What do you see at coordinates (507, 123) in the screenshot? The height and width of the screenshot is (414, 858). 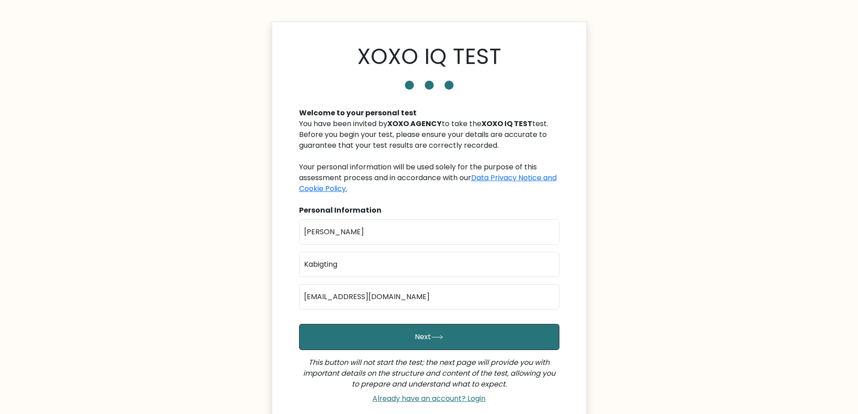 I see `b: XOXO IQ TEST` at bounding box center [507, 123].